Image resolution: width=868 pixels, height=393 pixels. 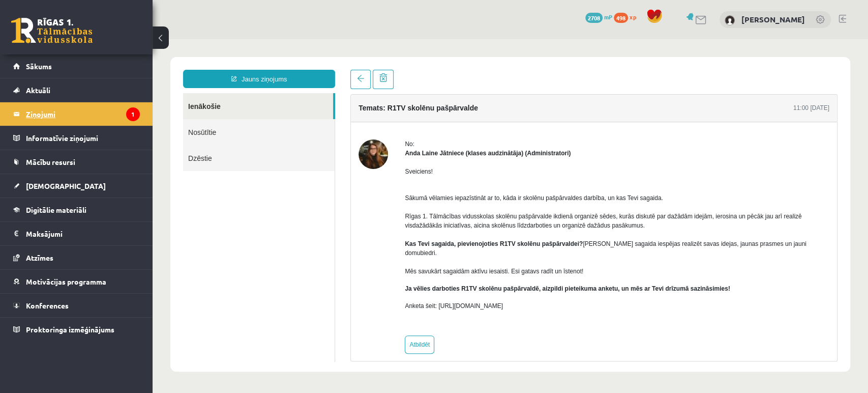 I want to click on span: Konferences, so click(x=47, y=305).